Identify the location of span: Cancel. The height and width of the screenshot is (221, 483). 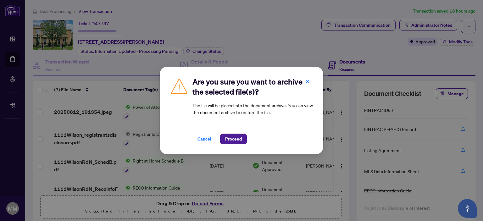
(204, 139).